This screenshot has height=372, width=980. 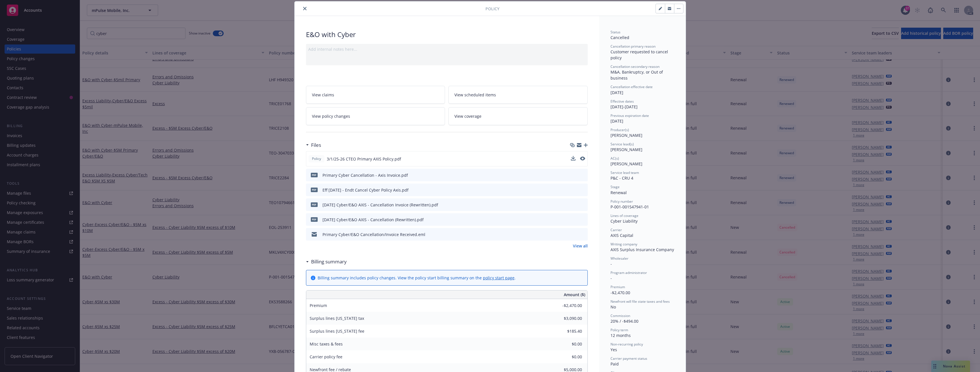 What do you see at coordinates (630, 116) in the screenshot?
I see `span: Previous expiration date` at bounding box center [630, 116].